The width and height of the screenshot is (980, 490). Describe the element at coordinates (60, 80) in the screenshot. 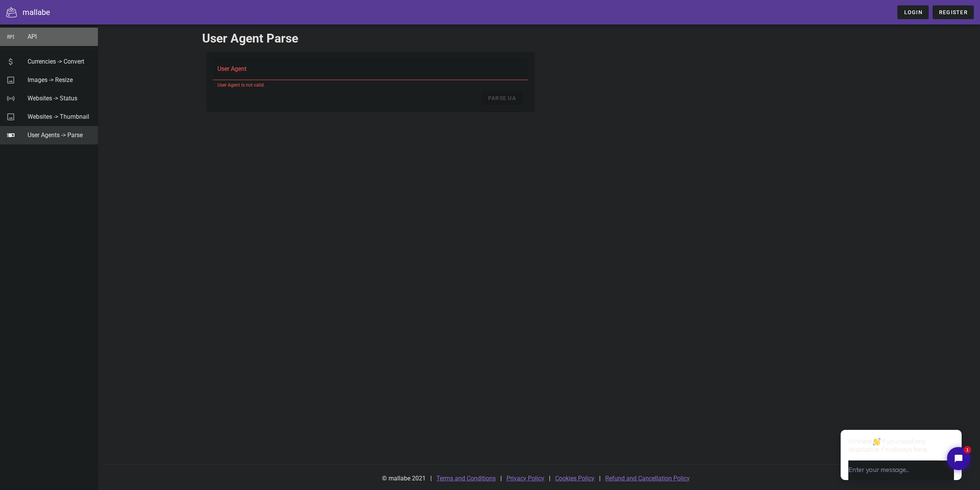

I see `div: Images -> Resize` at that location.